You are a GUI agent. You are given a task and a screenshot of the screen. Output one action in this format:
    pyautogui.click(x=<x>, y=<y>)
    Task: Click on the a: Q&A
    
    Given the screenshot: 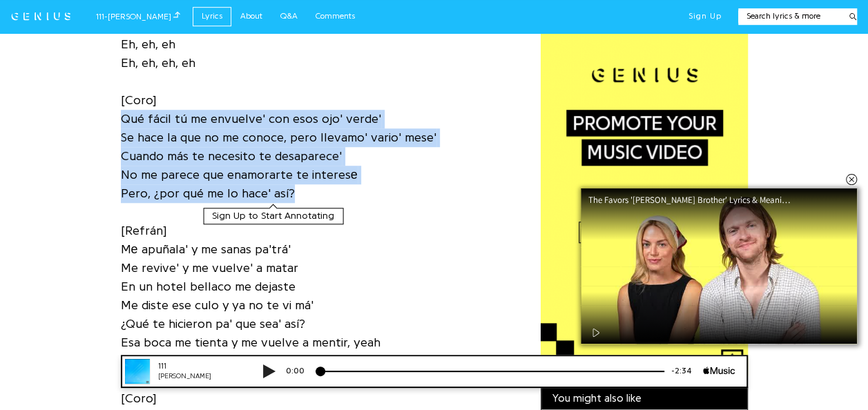 What is the action you would take?
    pyautogui.click(x=288, y=16)
    